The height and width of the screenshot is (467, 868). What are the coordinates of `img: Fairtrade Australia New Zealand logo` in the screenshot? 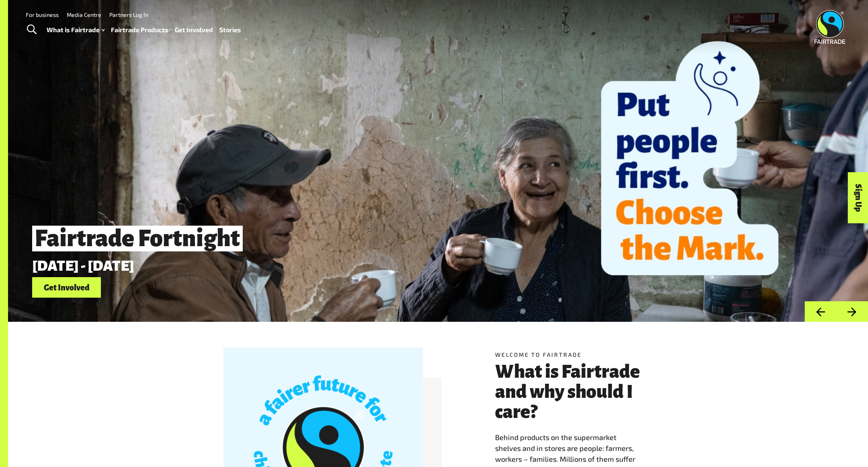 It's located at (830, 27).